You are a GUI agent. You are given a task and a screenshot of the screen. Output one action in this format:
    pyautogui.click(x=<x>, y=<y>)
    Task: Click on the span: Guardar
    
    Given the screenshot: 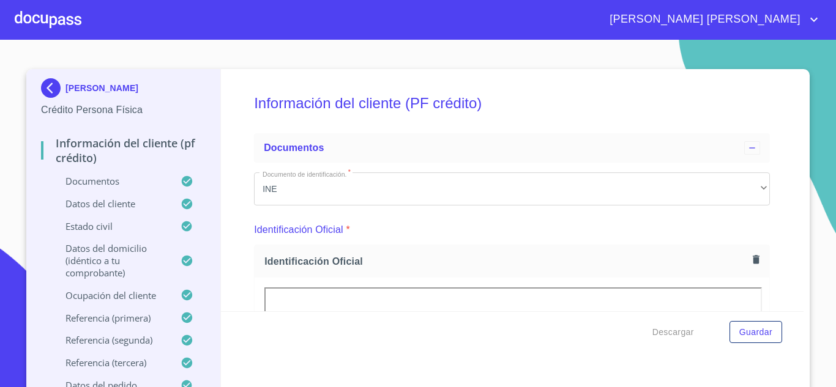 What is the action you would take?
    pyautogui.click(x=756, y=332)
    